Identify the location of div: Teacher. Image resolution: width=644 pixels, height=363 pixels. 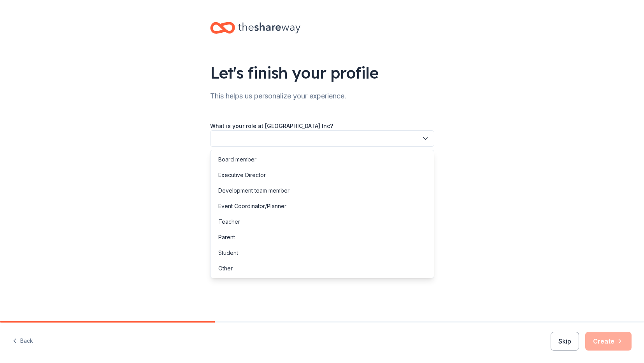
(229, 222).